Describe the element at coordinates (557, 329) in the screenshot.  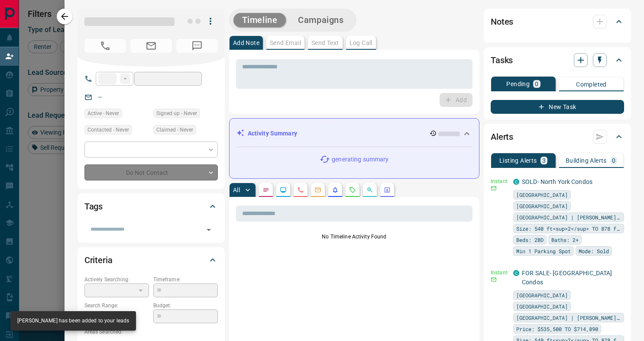
I see `span: Price: $535,500 TO $714,890` at that location.